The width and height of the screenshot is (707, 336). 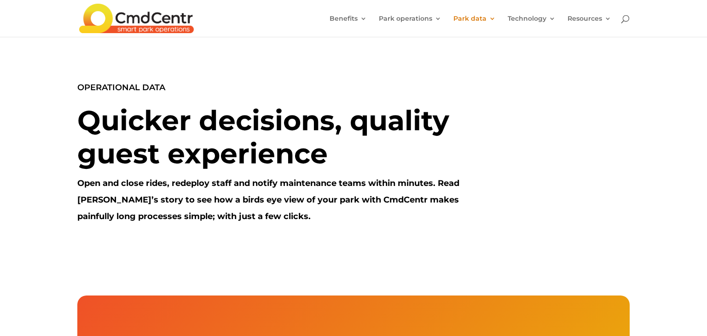 I want to click on p: OPERATIONAL DATA, so click(x=281, y=92).